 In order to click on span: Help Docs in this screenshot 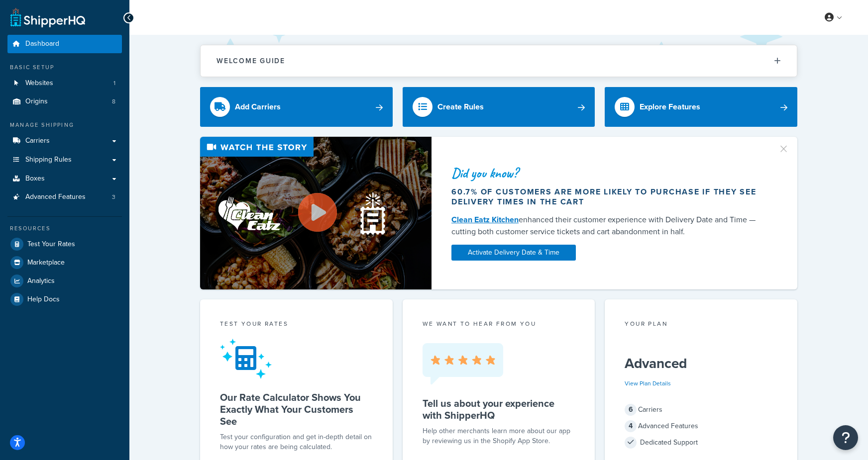, I will do `click(43, 299)`.